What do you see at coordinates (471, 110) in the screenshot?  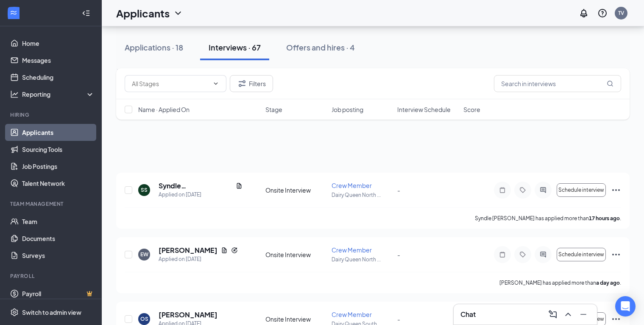 I see `span: Score` at bounding box center [471, 110].